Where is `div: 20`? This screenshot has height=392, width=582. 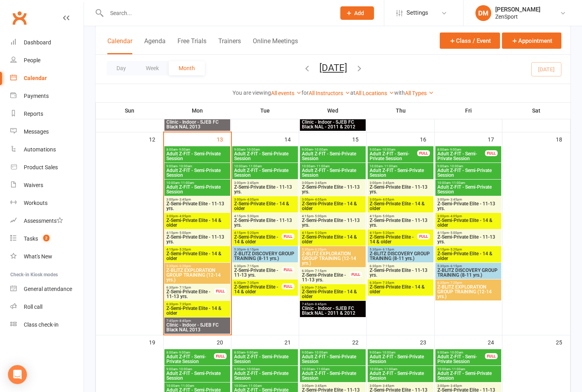
div: 20 is located at coordinates (224, 342).